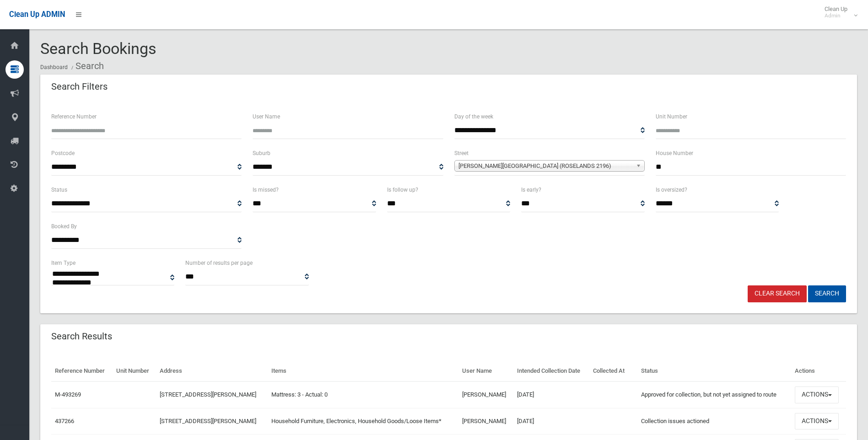  Describe the element at coordinates (212, 371) in the screenshot. I see `th: Address` at that location.